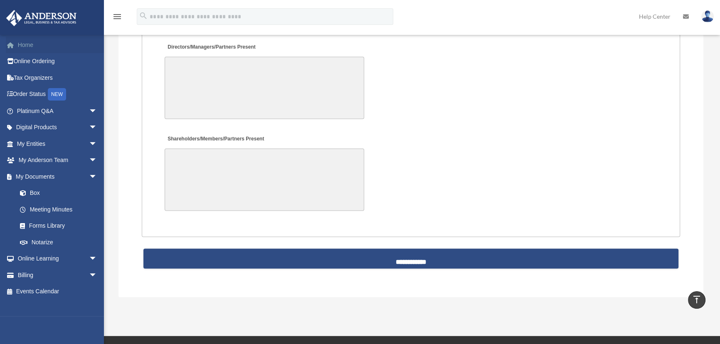 The width and height of the screenshot is (720, 344). I want to click on a: Order StatusNEW, so click(58, 94).